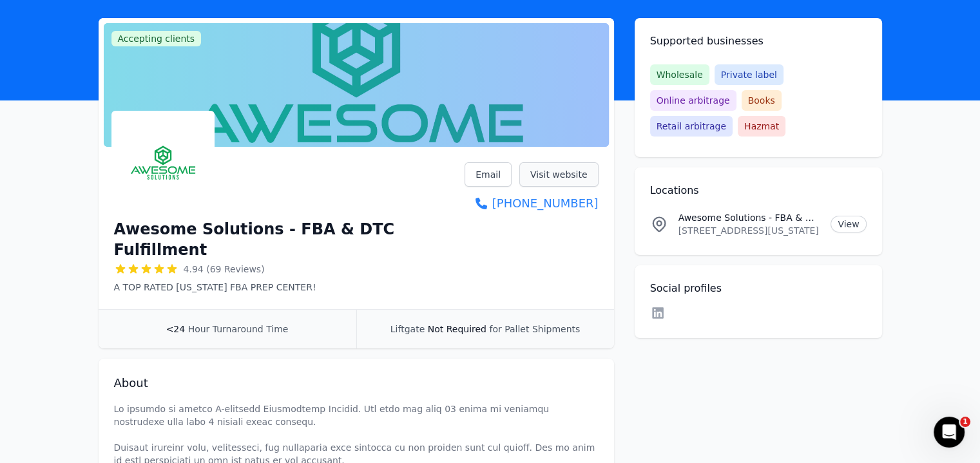 The image size is (980, 463). What do you see at coordinates (848, 224) in the screenshot?
I see `a: View` at bounding box center [848, 224].